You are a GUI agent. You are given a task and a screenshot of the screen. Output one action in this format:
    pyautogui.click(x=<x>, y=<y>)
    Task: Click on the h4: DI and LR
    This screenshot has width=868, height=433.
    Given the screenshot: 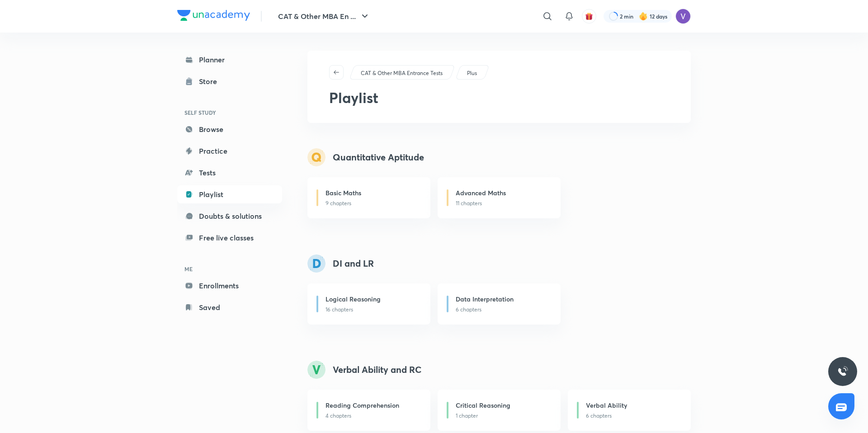 What is the action you would take?
    pyautogui.click(x=353, y=263)
    